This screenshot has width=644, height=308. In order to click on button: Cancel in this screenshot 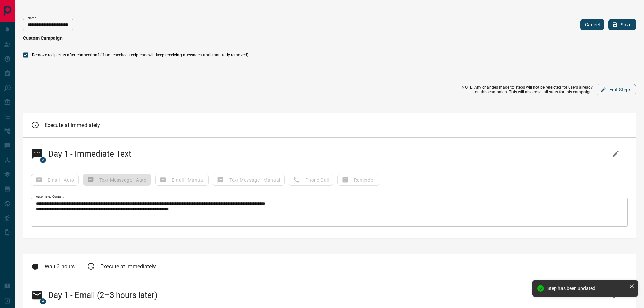, I will do `click(592, 25)`.